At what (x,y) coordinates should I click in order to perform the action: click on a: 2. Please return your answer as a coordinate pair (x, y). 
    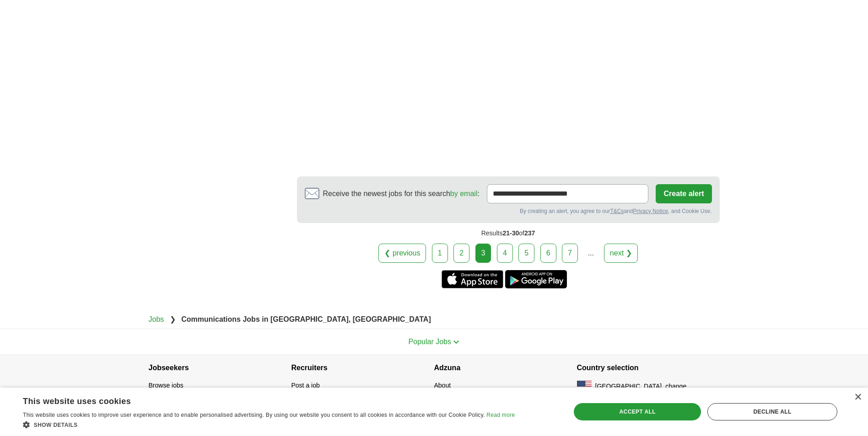
    Looking at the image, I should click on (461, 253).